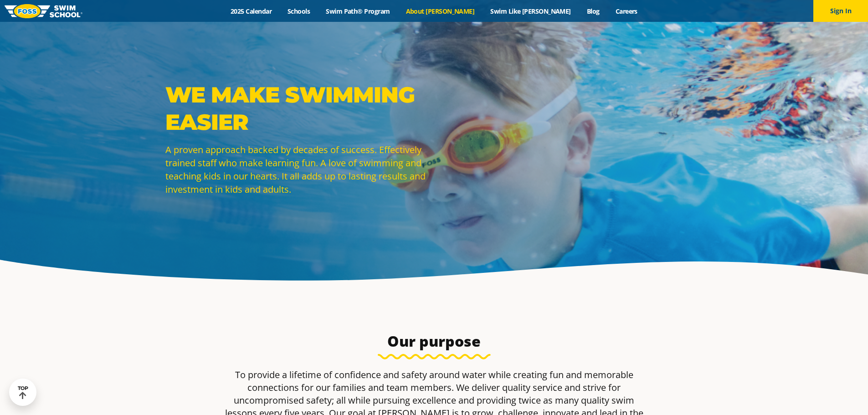  What do you see at coordinates (298, 169) in the screenshot?
I see `p: A proven approach backed by decades of success. Effectively trained staff who make learning fun. ...` at bounding box center [298, 169].